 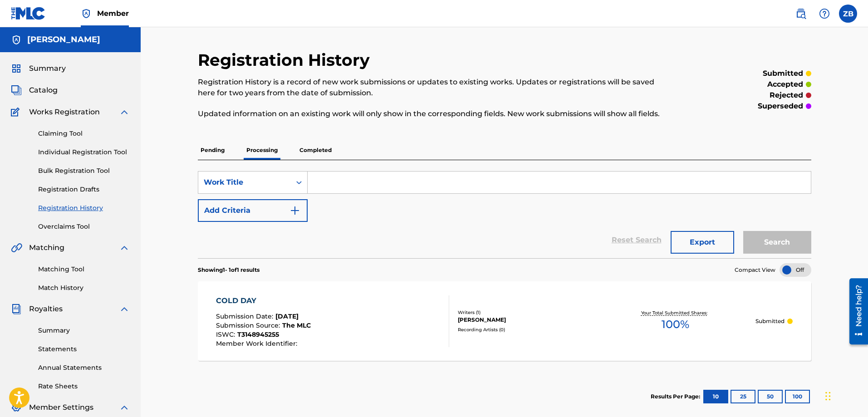 What do you see at coordinates (46, 247) in the screenshot?
I see `span: Matching` at bounding box center [46, 247].